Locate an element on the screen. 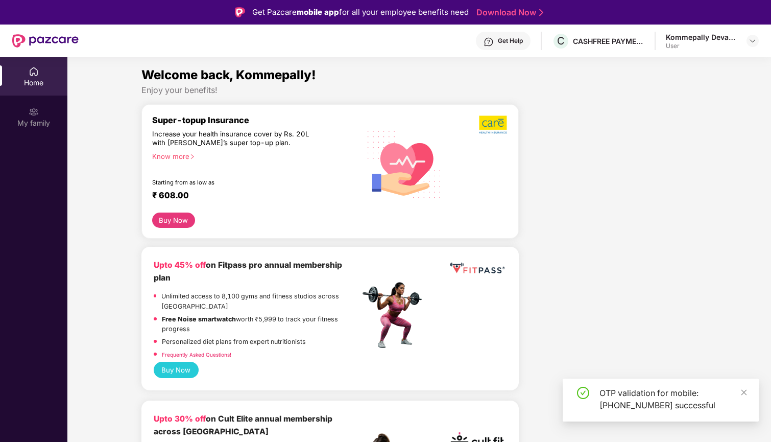 Image resolution: width=771 pixels, height=442 pixels. b: Upto 45% off is located at coordinates (180, 264).